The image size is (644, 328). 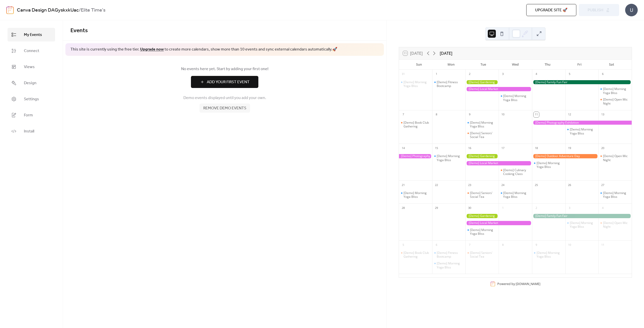 I want to click on div: 25, so click(x=536, y=185).